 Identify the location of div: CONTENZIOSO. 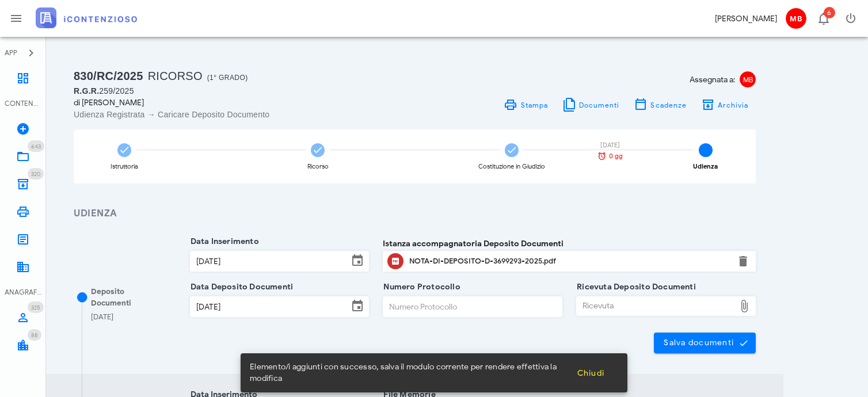
(23, 103).